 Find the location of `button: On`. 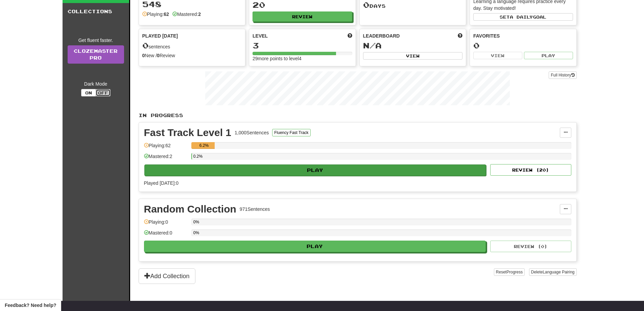

button: On is located at coordinates (88, 93).